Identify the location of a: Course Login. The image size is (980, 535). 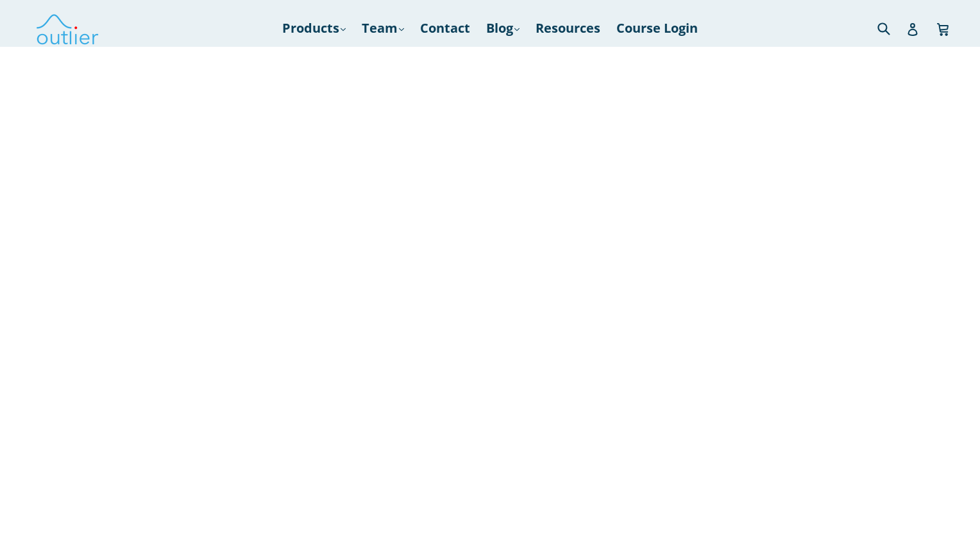
(657, 28).